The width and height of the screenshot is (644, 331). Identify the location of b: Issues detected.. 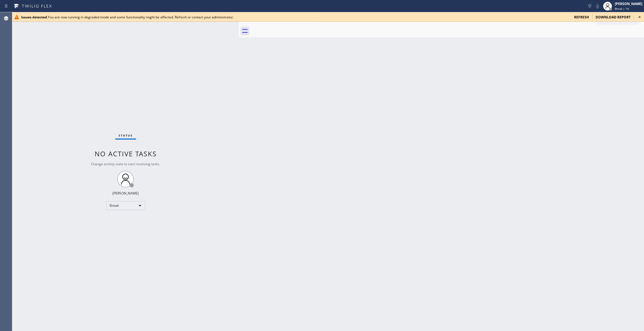
(34, 17).